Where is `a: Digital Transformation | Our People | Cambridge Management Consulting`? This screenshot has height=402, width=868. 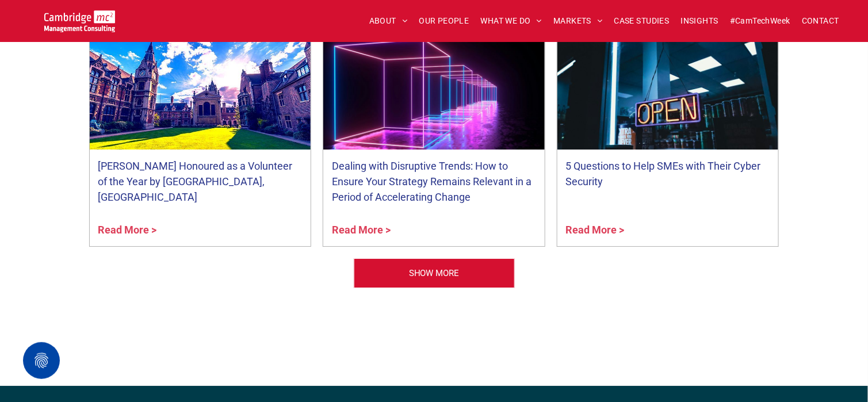
a: Digital Transformation | Our People | Cambridge Management Consulting is located at coordinates (434, 273).